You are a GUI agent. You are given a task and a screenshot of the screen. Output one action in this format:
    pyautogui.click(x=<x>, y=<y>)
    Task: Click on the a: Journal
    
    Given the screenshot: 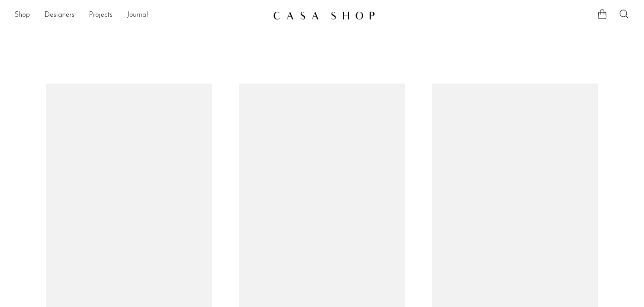 What is the action you would take?
    pyautogui.click(x=138, y=15)
    